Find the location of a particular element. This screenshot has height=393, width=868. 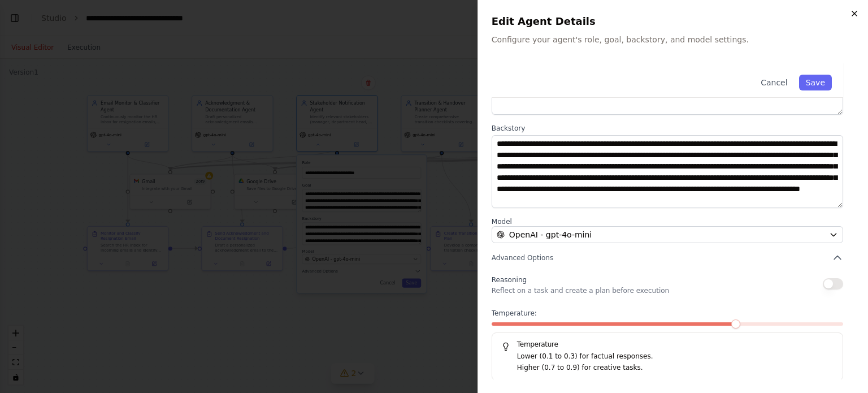

h5: Temperature is located at coordinates (668, 344).